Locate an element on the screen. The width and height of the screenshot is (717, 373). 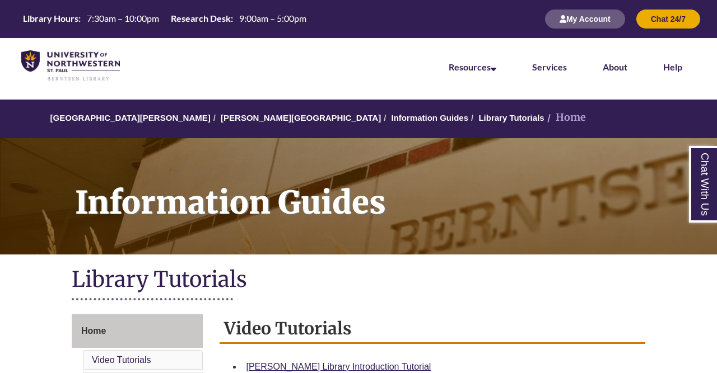
span: 7:30am – 10:00pm is located at coordinates (123, 18).